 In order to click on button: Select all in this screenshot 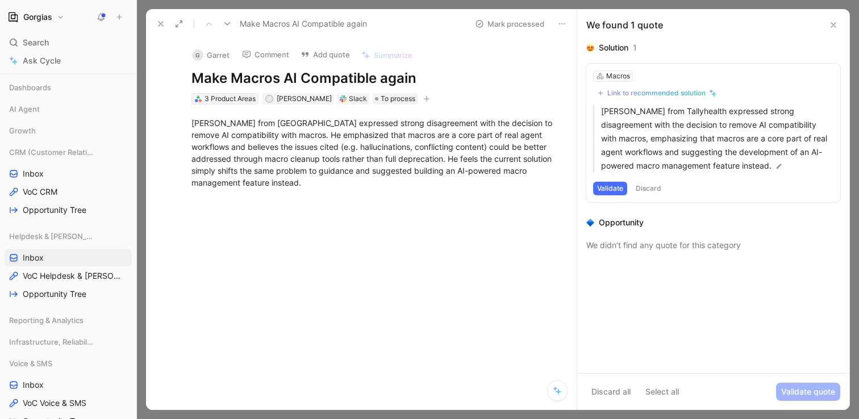, I will do `click(662, 392)`.